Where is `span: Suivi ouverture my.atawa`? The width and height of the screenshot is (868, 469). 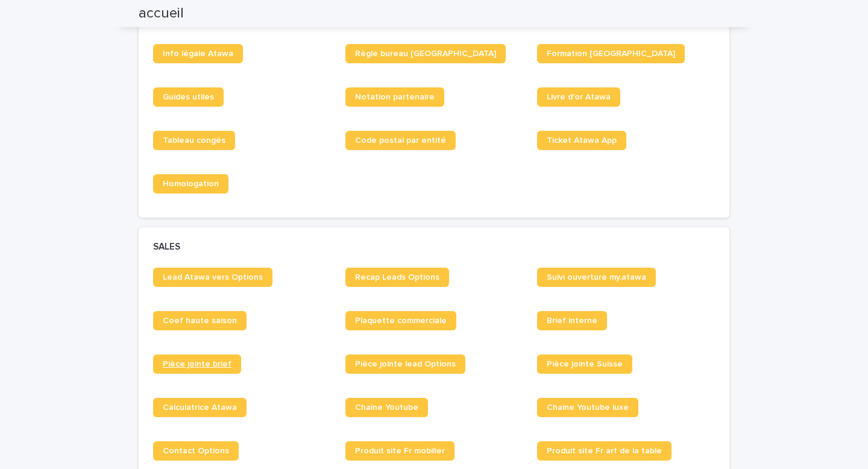
span: Suivi ouverture my.atawa is located at coordinates (596, 277).